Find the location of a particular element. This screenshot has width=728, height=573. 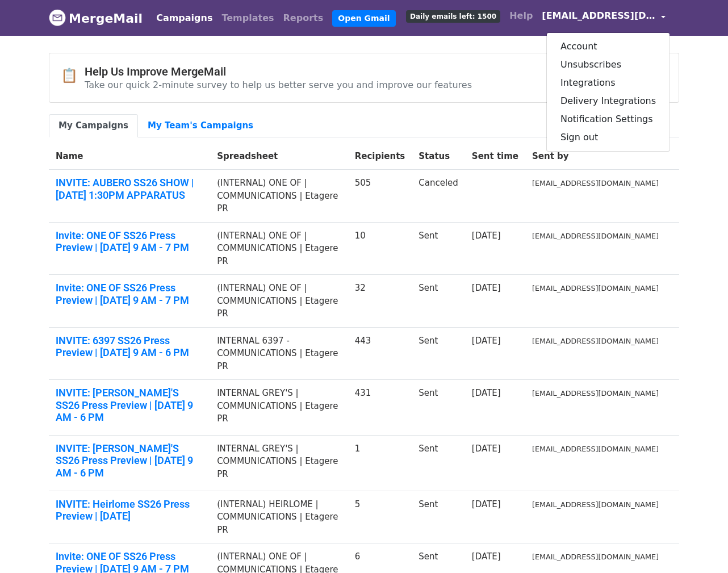

th: Sent time is located at coordinates (495, 156).